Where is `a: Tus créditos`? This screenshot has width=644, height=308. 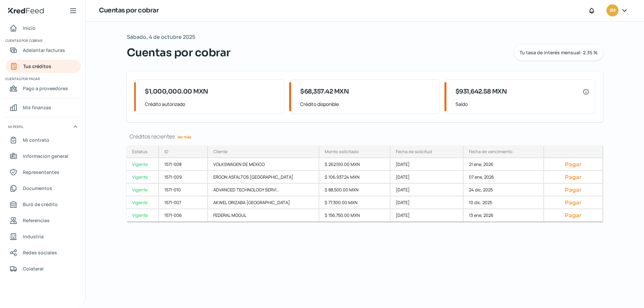 a: Tus créditos is located at coordinates (43, 66).